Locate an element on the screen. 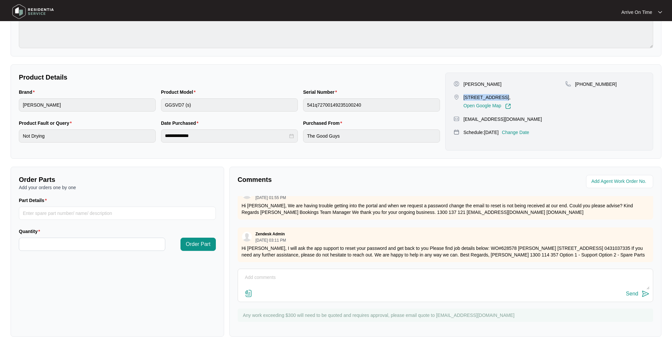 The width and height of the screenshot is (672, 340). img: user-pin is located at coordinates (456, 84).